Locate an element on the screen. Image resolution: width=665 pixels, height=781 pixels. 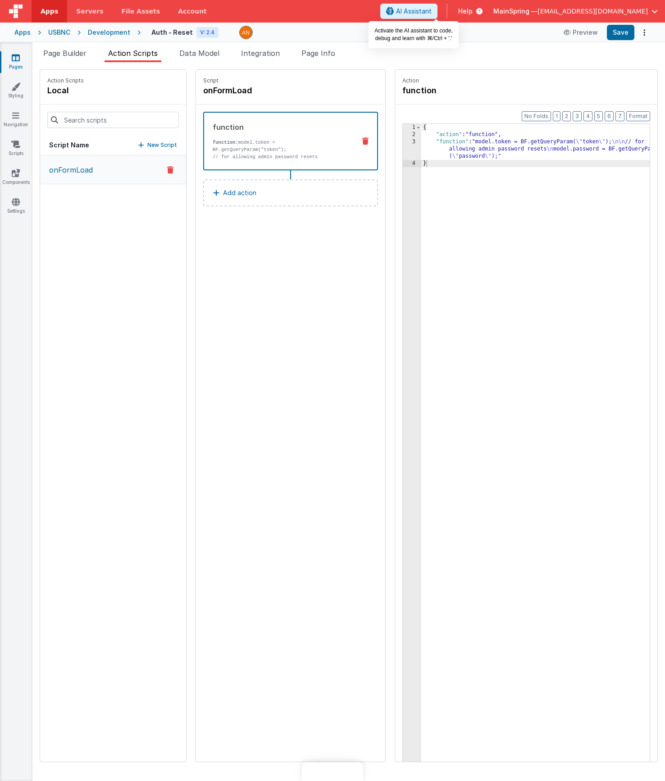
button: 5 is located at coordinates (598, 116).